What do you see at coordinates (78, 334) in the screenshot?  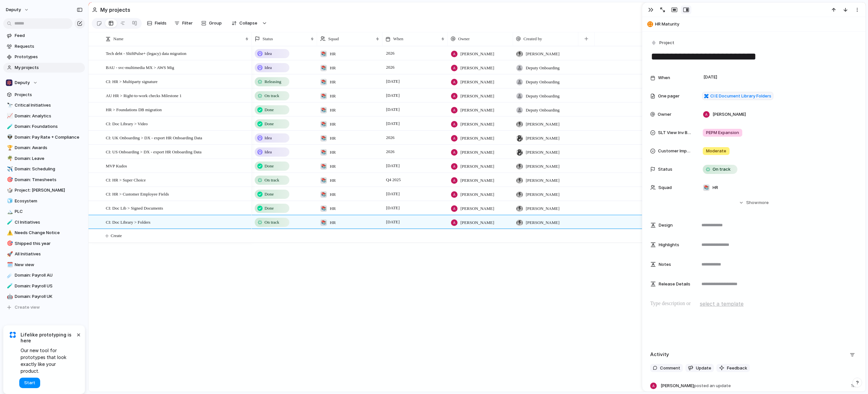 I see `button: Dismiss` at bounding box center [78, 334].